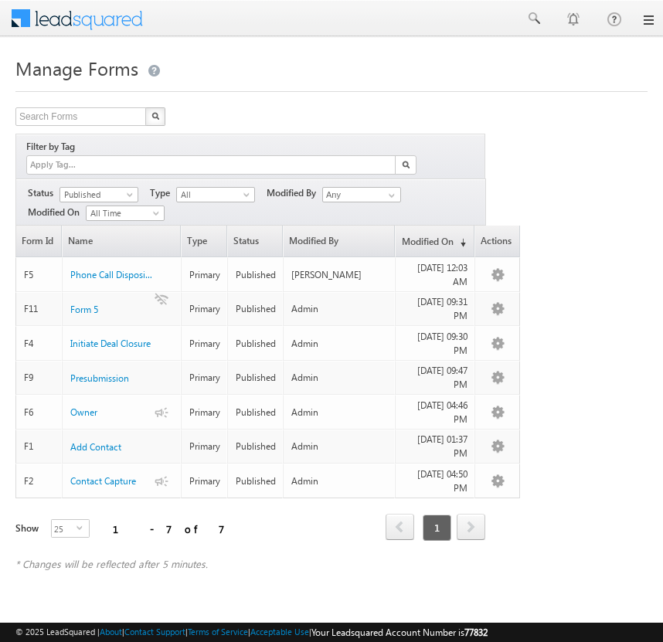 Image resolution: width=663 pixels, height=642 pixels. I want to click on span: Manage Forms, so click(77, 68).